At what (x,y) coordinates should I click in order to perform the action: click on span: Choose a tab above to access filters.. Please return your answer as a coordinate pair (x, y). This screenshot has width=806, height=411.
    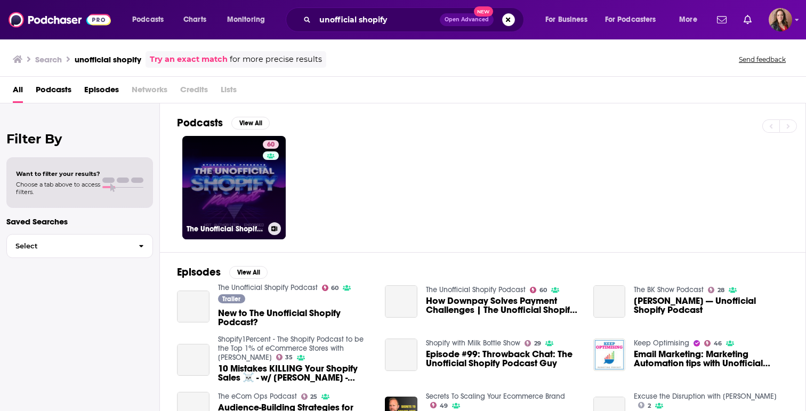
    Looking at the image, I should click on (58, 188).